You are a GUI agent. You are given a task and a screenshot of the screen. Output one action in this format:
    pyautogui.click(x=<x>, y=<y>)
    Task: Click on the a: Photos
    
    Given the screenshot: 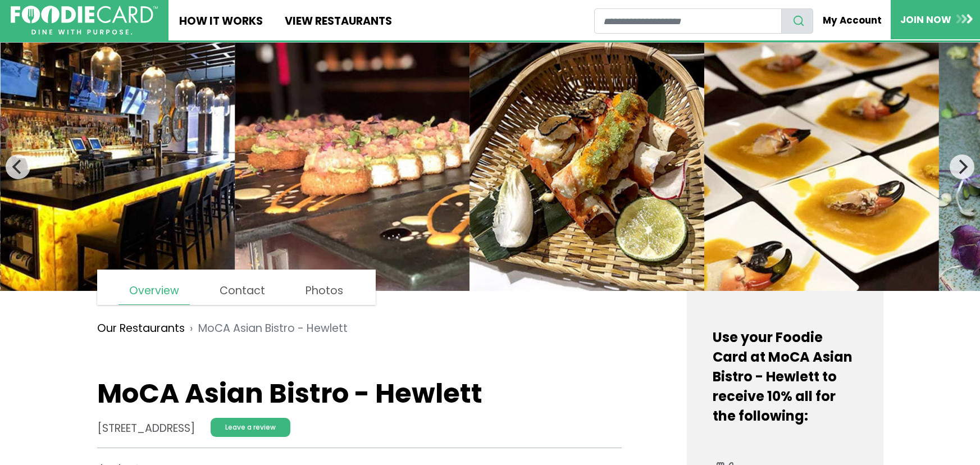 What is the action you would take?
    pyautogui.click(x=324, y=291)
    